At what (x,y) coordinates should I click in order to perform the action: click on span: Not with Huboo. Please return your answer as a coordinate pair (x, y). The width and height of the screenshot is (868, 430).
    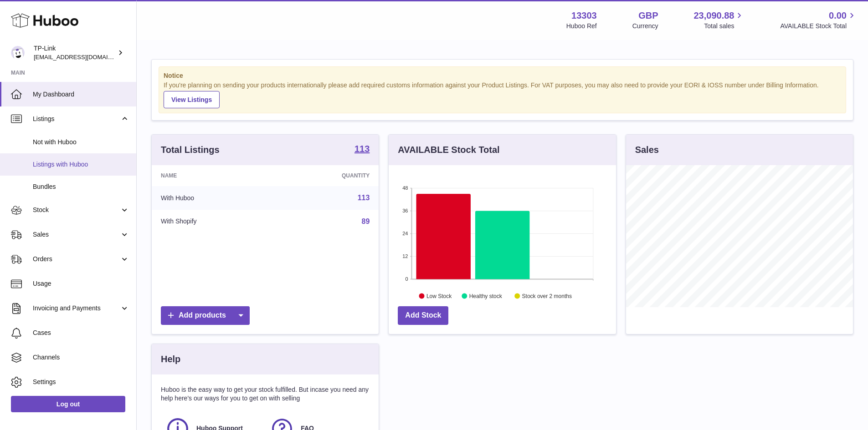
    Looking at the image, I should click on (81, 142).